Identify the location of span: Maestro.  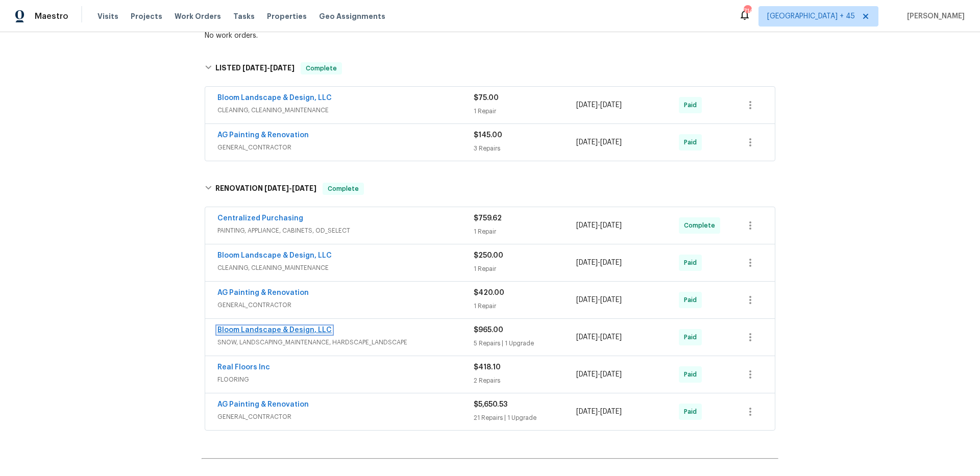
(52, 17).